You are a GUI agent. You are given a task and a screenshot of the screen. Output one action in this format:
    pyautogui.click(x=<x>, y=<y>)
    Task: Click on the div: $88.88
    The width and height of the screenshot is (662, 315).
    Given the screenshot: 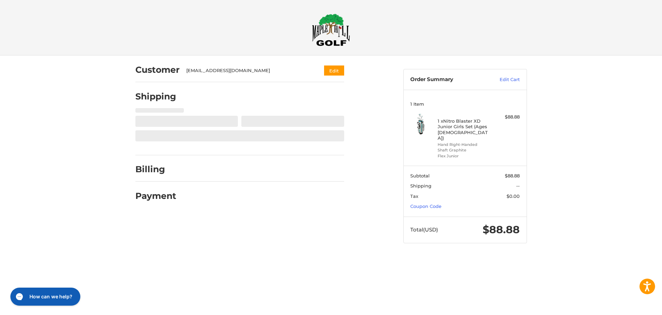 What is the action you would take?
    pyautogui.click(x=506, y=117)
    